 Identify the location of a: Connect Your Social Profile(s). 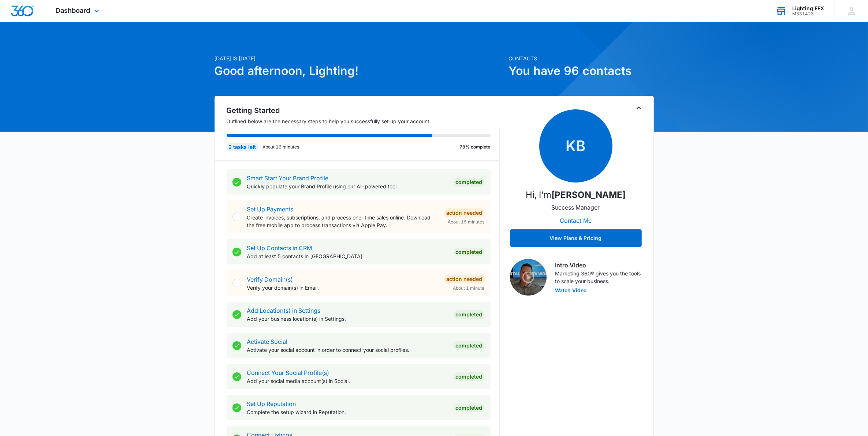
(288, 373).